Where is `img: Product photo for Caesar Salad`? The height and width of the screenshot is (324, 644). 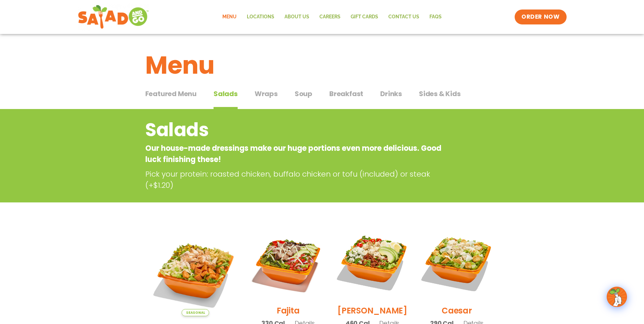 img: Product photo for Caesar Salad is located at coordinates (457, 263).